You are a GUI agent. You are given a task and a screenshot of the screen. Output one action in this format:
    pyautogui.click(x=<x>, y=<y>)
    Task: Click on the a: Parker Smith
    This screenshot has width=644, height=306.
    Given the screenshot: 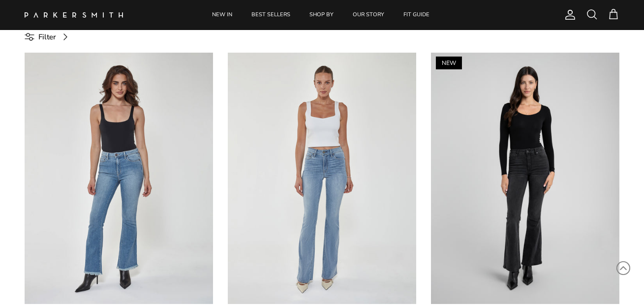 What is the action you would take?
    pyautogui.click(x=74, y=14)
    